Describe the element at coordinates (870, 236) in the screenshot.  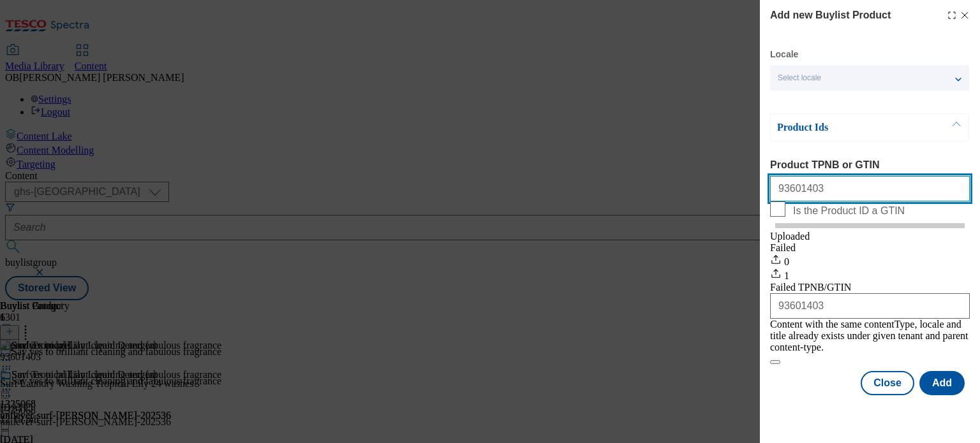
I see `div: Uploaded` at that location.